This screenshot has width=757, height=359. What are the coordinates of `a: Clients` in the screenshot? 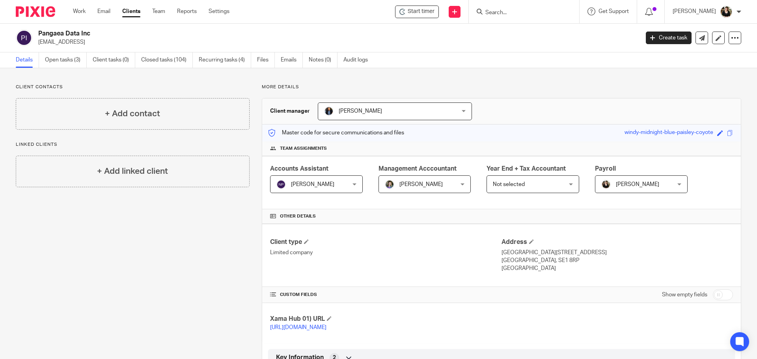 It's located at (131, 11).